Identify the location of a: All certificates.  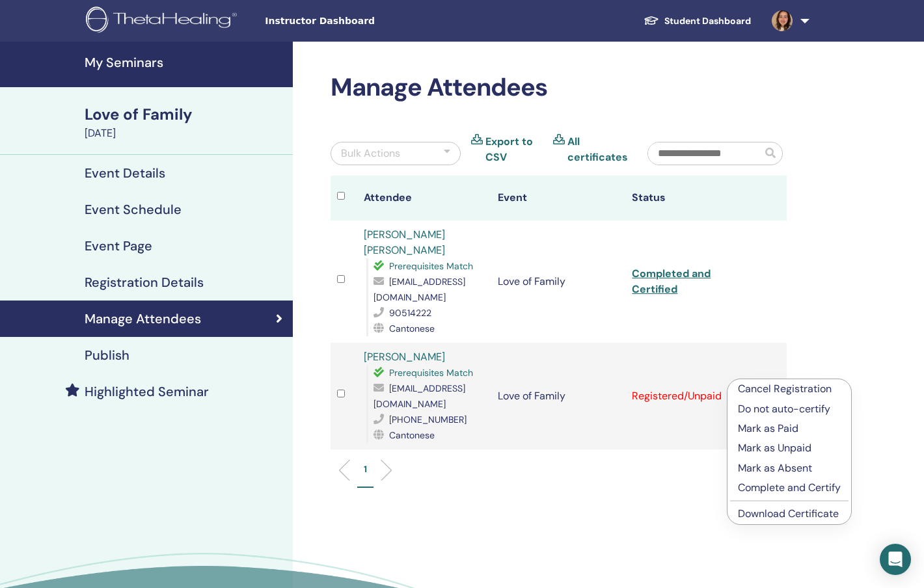
(597, 150).